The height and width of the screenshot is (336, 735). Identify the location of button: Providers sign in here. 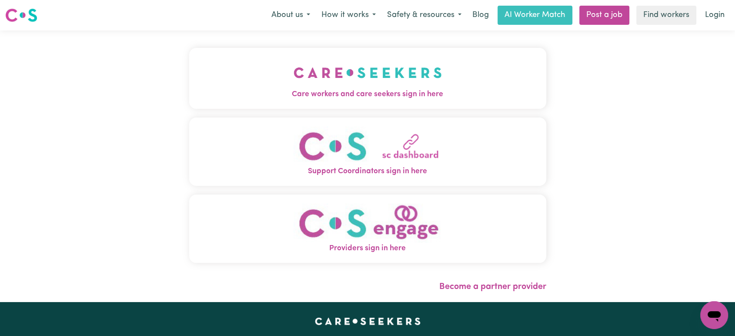
(367, 228).